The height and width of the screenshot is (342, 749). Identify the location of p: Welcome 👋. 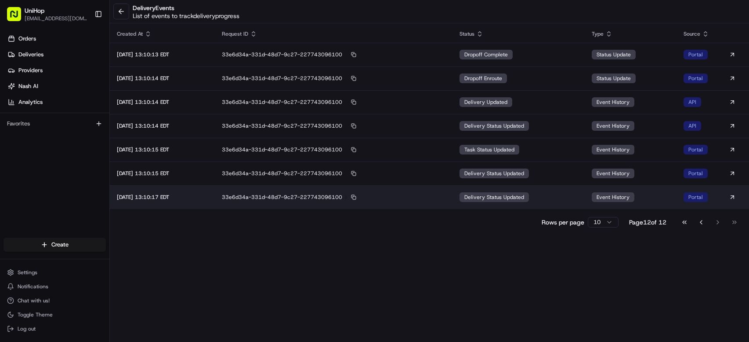
(84, 42).